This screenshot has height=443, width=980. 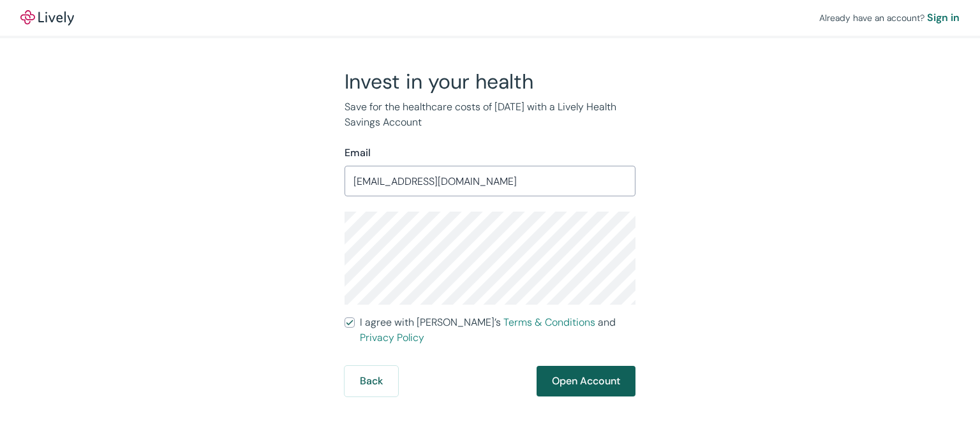 What do you see at coordinates (943, 18) in the screenshot?
I see `a: Sign in` at bounding box center [943, 18].